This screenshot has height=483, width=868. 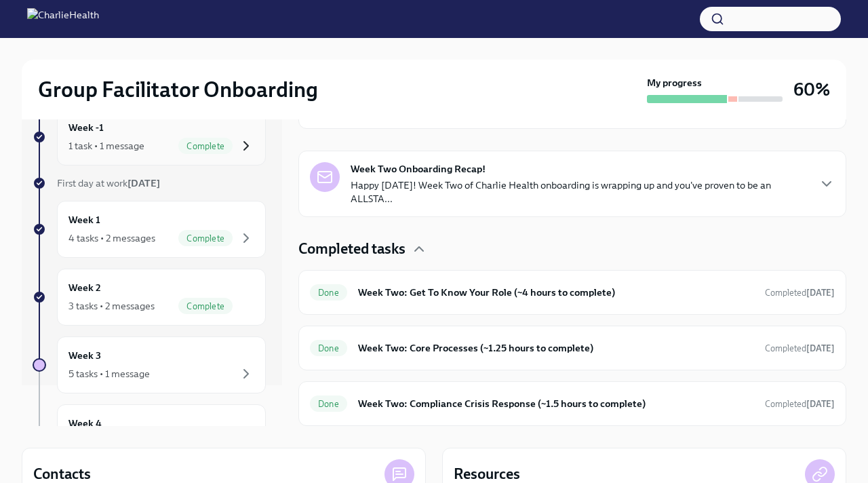 I want to click on div: 3 tasks • 2 messages, so click(x=111, y=305).